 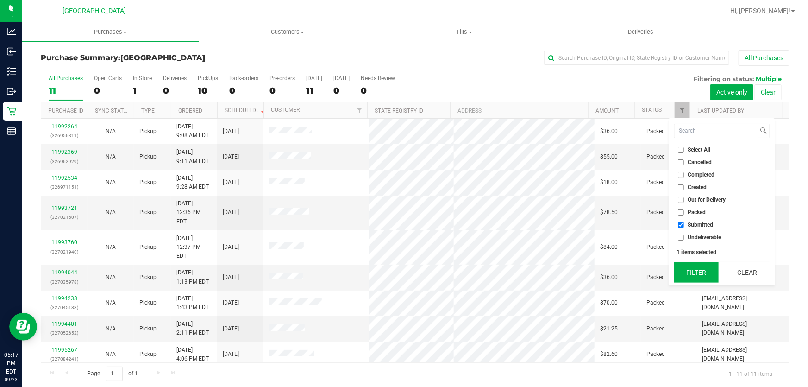 I want to click on p: (326971151), so click(x=64, y=187).